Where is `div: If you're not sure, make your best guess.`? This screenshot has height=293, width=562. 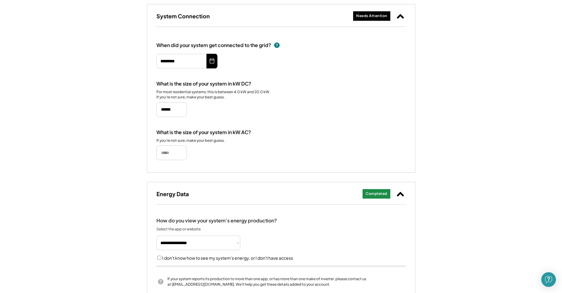
div: If you're not sure, make your best guess. is located at coordinates (191, 140).